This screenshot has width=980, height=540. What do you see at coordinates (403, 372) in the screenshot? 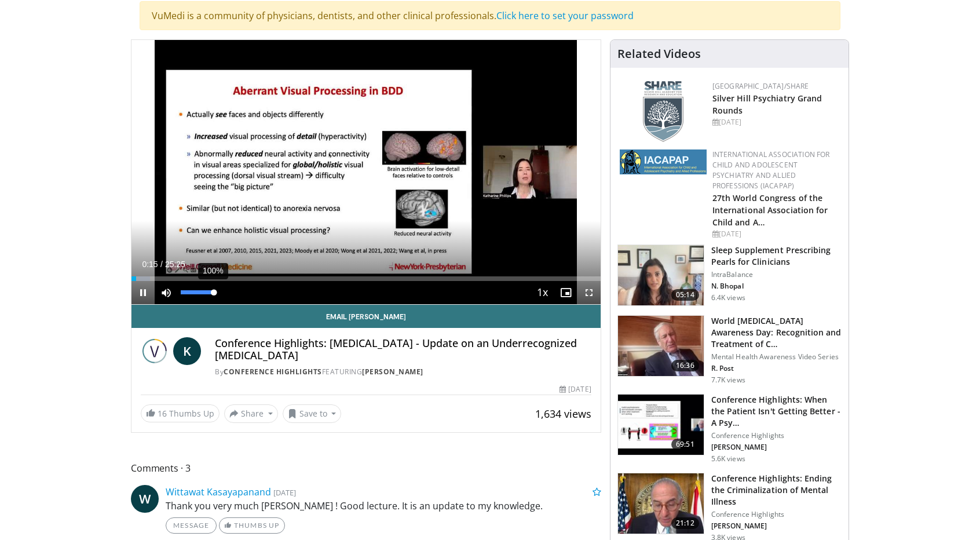
I see `div: By FEATURING` at bounding box center [403, 372].